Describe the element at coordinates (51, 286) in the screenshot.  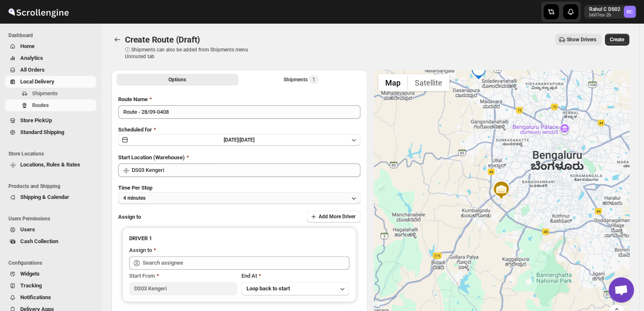
I see `button: Tracking` at that location.